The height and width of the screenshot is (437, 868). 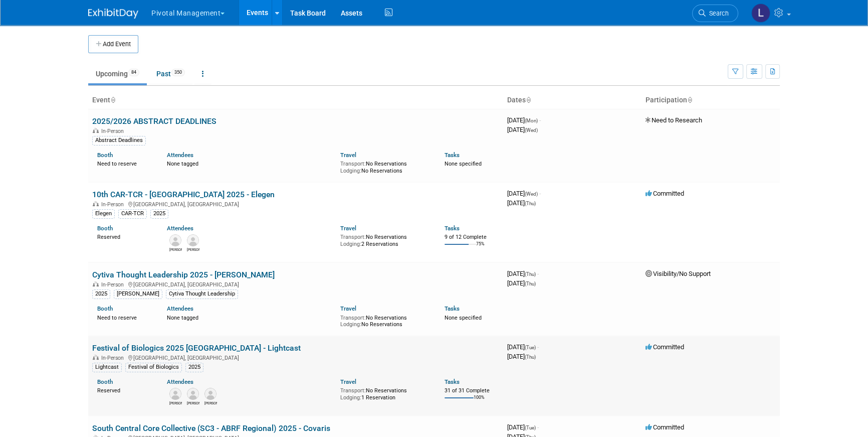 What do you see at coordinates (104, 214) in the screenshot?
I see `div: Elegen` at bounding box center [104, 214].